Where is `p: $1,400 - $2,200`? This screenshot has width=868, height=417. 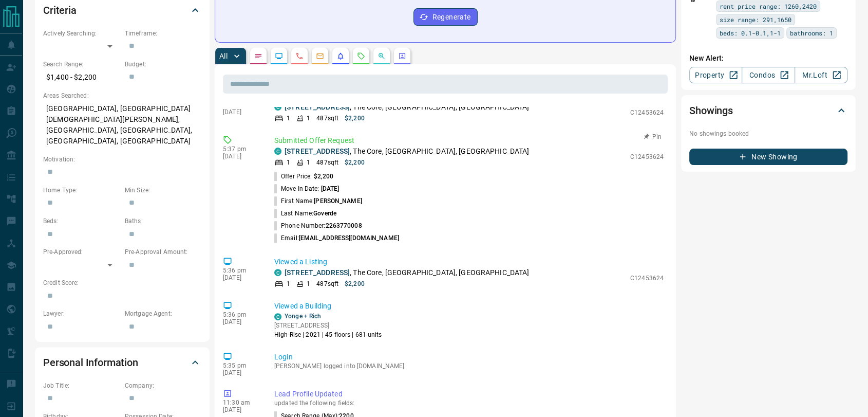 p: $1,400 - $2,200 is located at coordinates (81, 77).